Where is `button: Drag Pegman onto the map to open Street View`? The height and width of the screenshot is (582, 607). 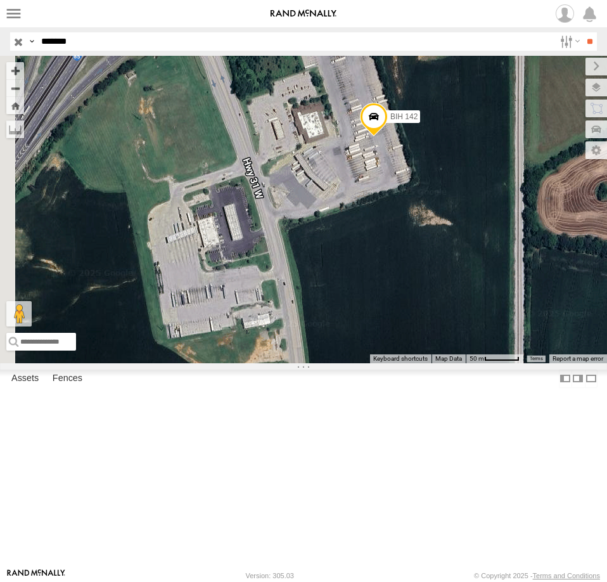
button: Drag Pegman onto the map to open Street View is located at coordinates (19, 314).